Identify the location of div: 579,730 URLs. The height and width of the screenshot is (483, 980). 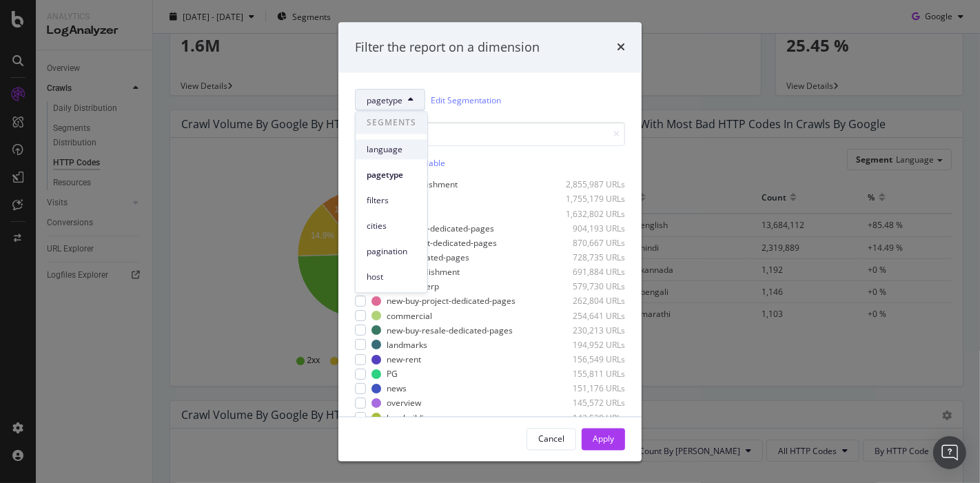
(591, 287).